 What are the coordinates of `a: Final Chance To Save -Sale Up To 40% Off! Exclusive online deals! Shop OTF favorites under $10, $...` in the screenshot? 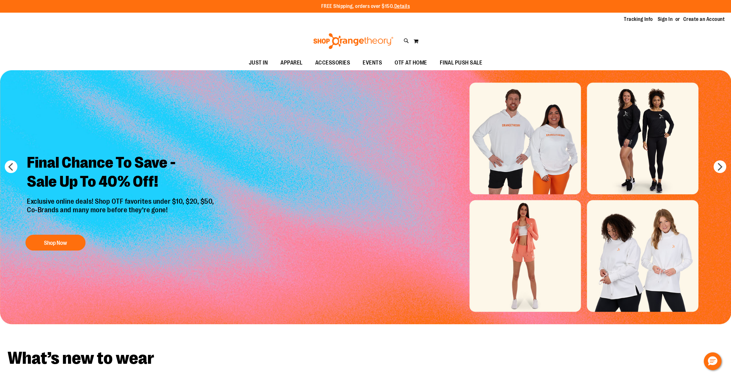 It's located at (121, 201).